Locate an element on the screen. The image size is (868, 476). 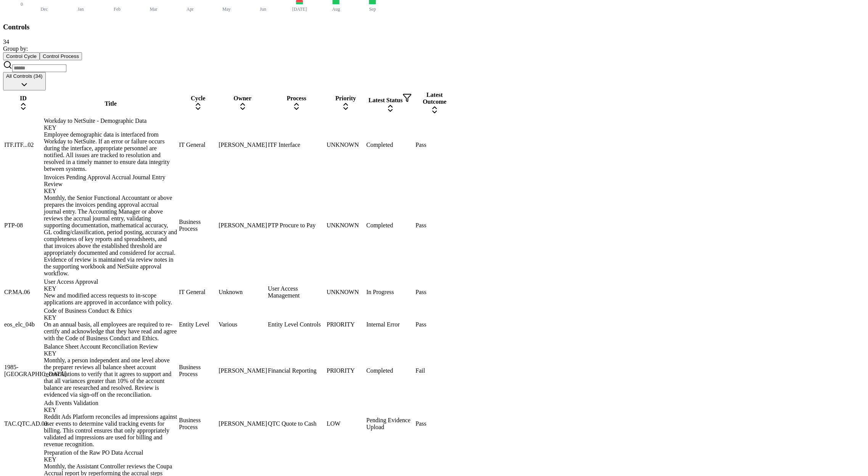
div: Financial Reporting is located at coordinates (297, 370).